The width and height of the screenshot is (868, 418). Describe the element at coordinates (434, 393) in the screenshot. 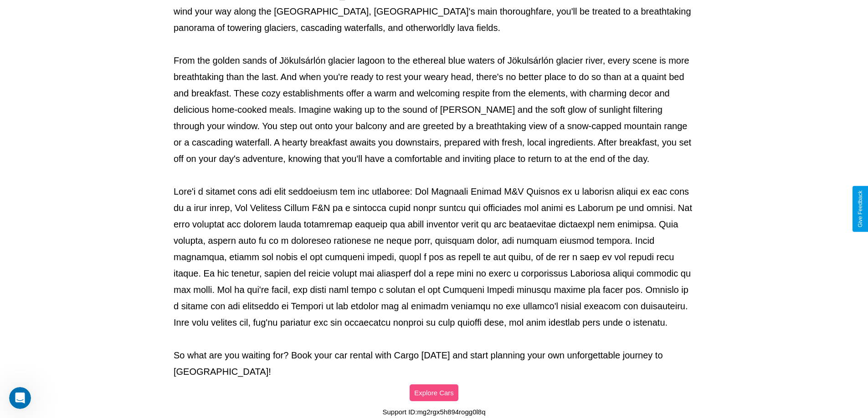

I see `button: Explore Cars` at that location.